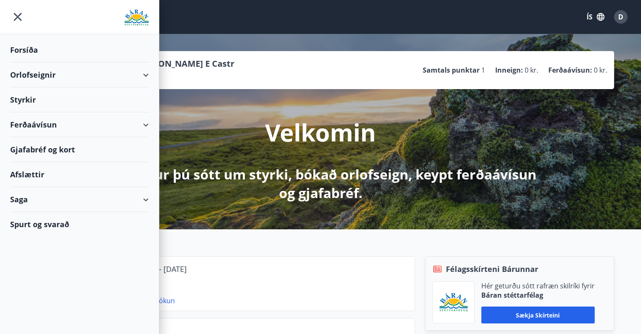 The height and width of the screenshot is (334, 641). Describe the element at coordinates (320, 132) in the screenshot. I see `p: Velkomin` at that location.